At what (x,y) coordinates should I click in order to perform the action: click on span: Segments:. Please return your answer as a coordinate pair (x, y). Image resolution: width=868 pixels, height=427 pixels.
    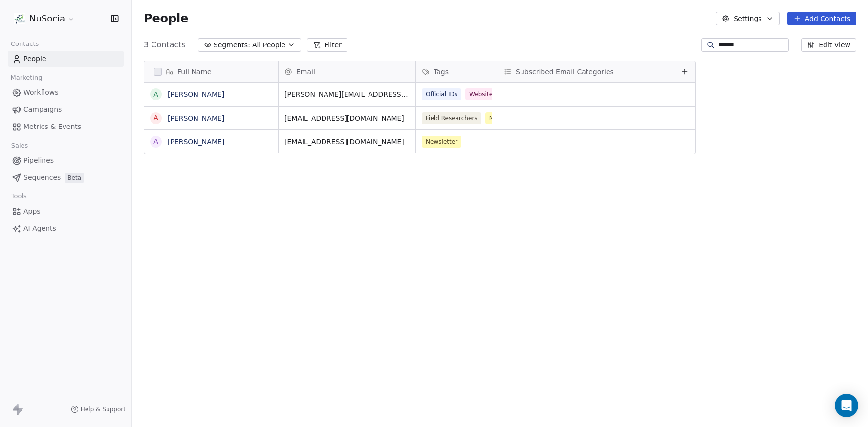
    Looking at the image, I should click on (231, 45).